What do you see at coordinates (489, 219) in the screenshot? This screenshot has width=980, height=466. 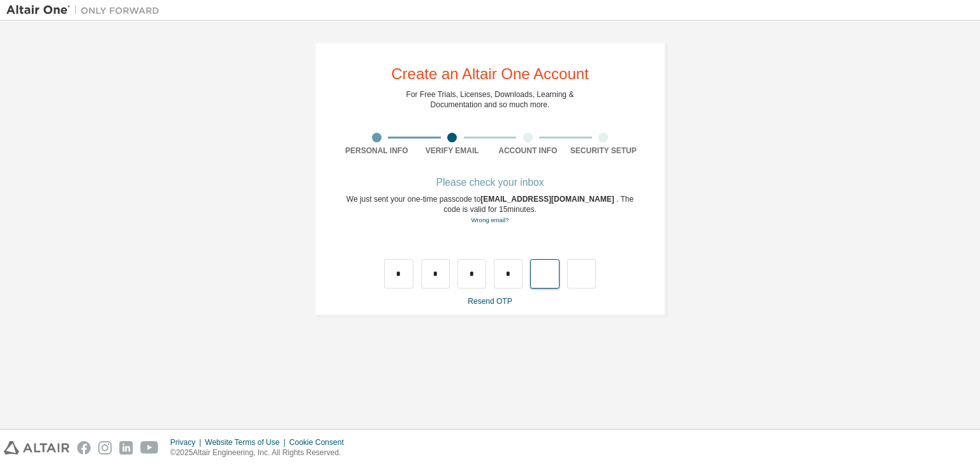 I see `a: Go back to the registration form` at bounding box center [489, 219].